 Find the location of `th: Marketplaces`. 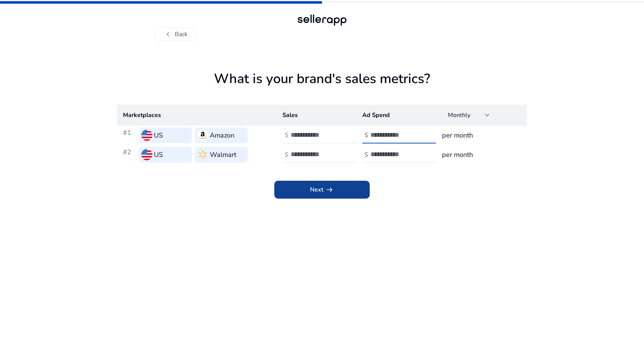

th: Marketplaces is located at coordinates (197, 115).